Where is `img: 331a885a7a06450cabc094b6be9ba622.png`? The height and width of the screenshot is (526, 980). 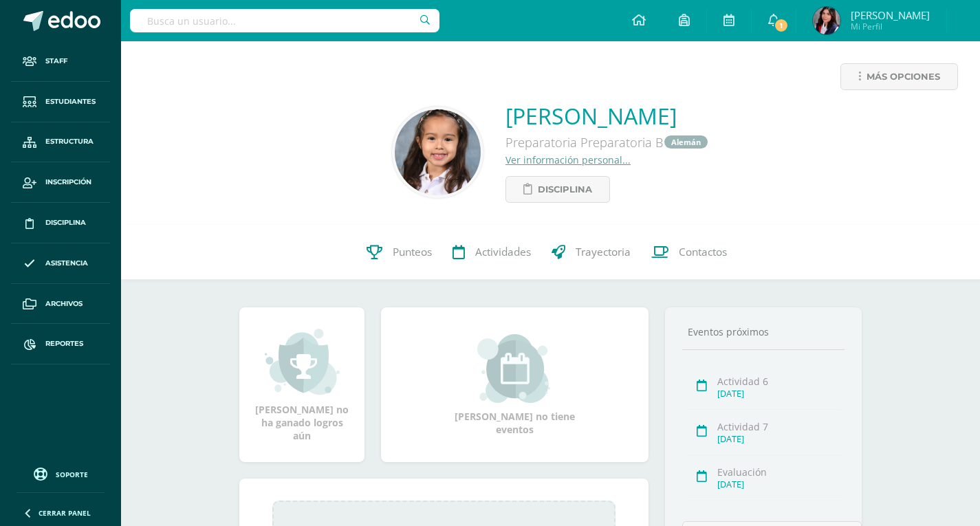
img: 331a885a7a06450cabc094b6be9ba622.png is located at coordinates (827, 21).